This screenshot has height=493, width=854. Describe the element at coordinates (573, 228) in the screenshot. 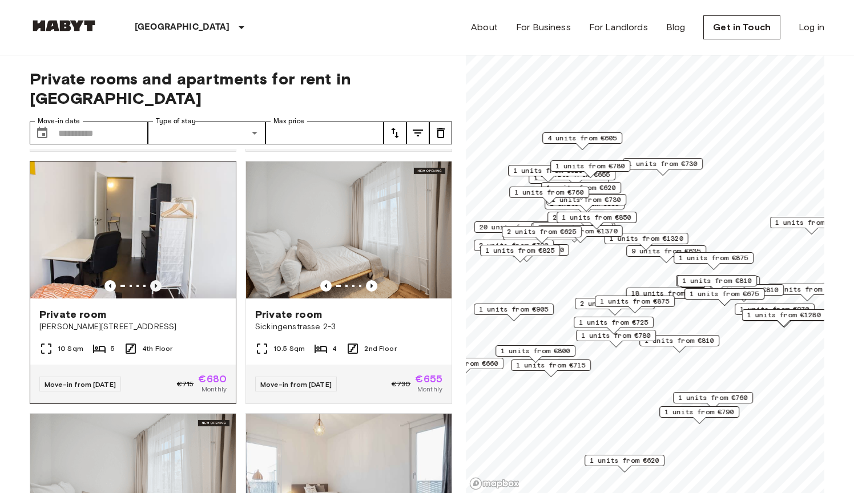

I see `span: 3 units from €655` at that location.